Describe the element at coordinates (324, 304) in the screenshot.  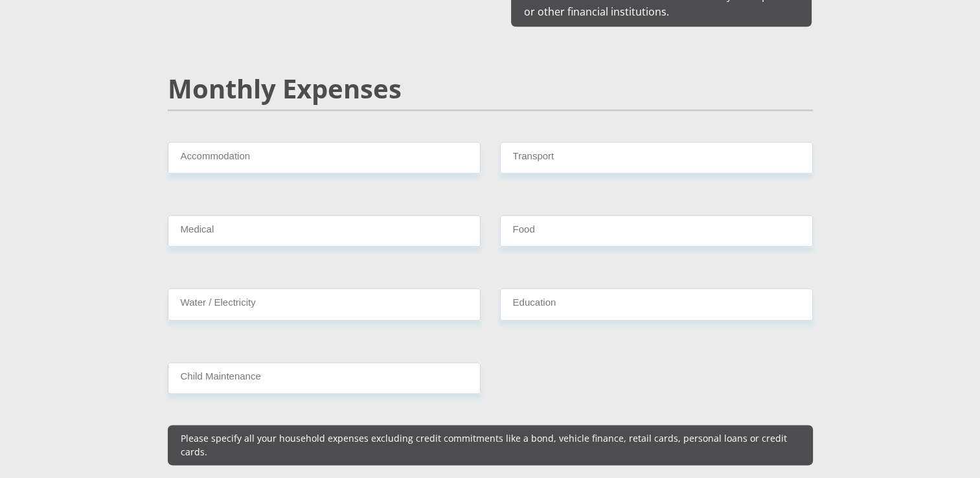
I see `input: Expenses - Water/Electricity` at that location.